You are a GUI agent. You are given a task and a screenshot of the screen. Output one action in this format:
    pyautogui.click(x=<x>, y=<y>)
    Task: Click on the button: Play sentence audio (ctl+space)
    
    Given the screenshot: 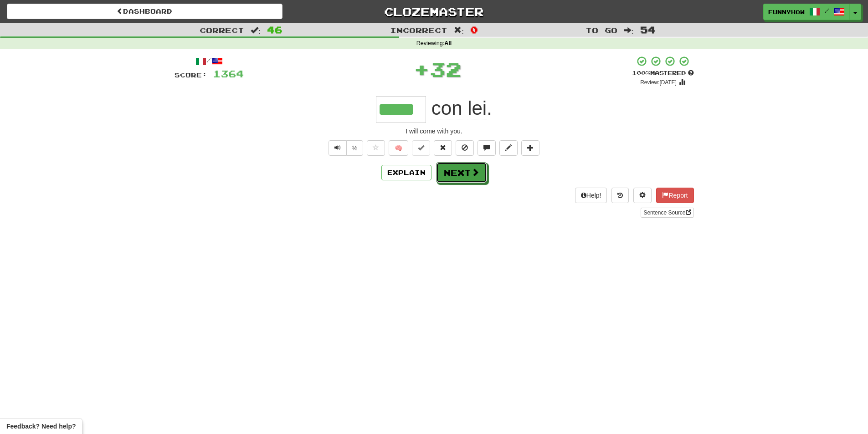 What is the action you would take?
    pyautogui.click(x=338, y=148)
    